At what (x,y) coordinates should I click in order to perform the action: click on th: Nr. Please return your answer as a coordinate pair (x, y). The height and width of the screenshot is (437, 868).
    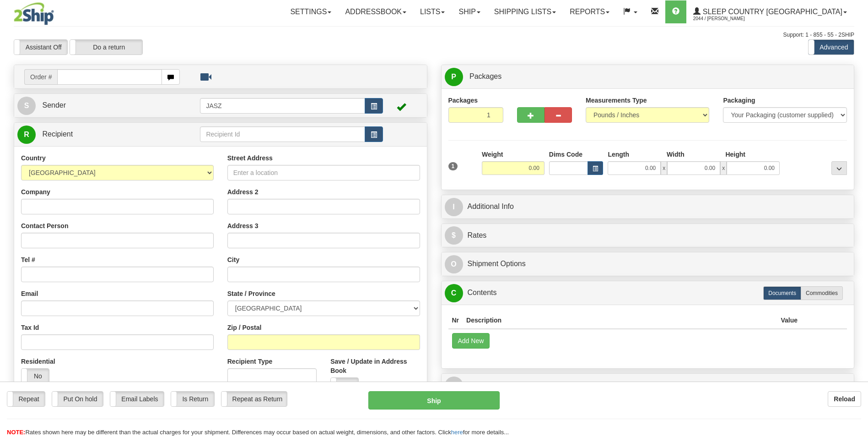
    Looking at the image, I should click on (456, 320).